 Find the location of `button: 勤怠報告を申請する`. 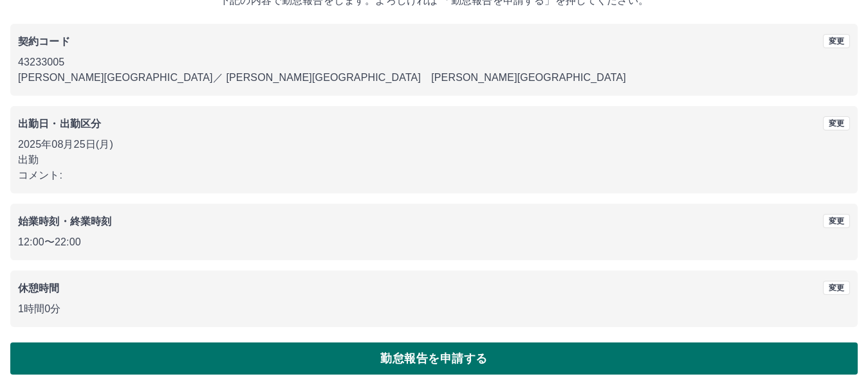

button: 勤怠報告を申請する is located at coordinates (433, 359).